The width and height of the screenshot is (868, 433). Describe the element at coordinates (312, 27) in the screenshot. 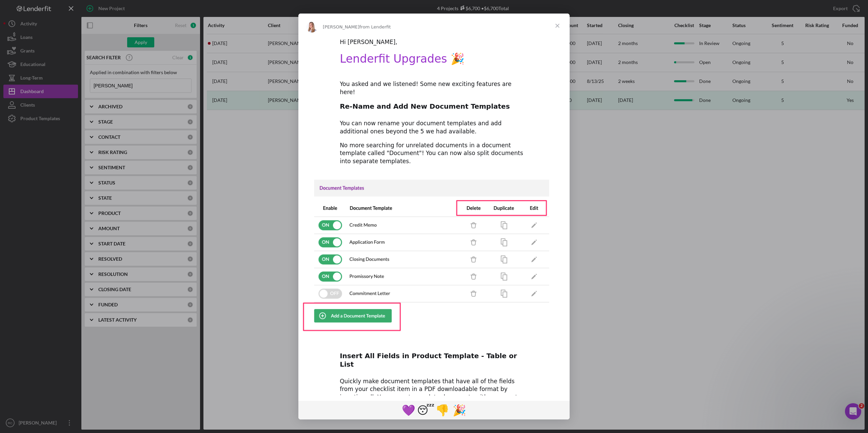

I see `img: Profile image for Allison` at that location.